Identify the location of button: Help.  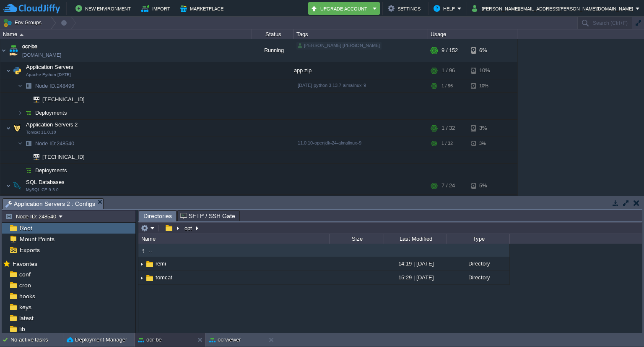
(445, 8).